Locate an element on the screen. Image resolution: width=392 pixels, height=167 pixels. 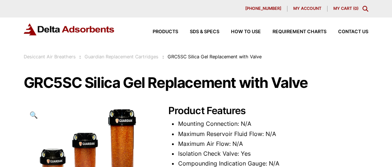
span: Contact Us is located at coordinates (353, 32).